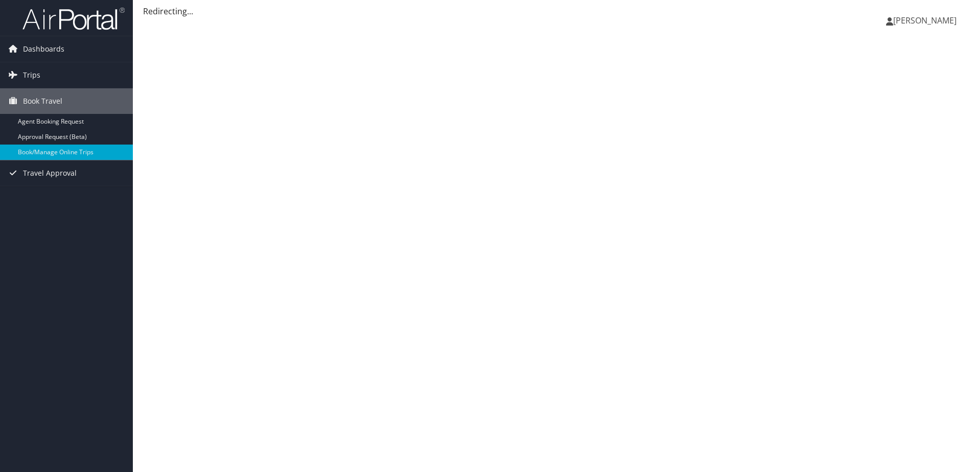  Describe the element at coordinates (43, 49) in the screenshot. I see `span: Dashboards` at that location.